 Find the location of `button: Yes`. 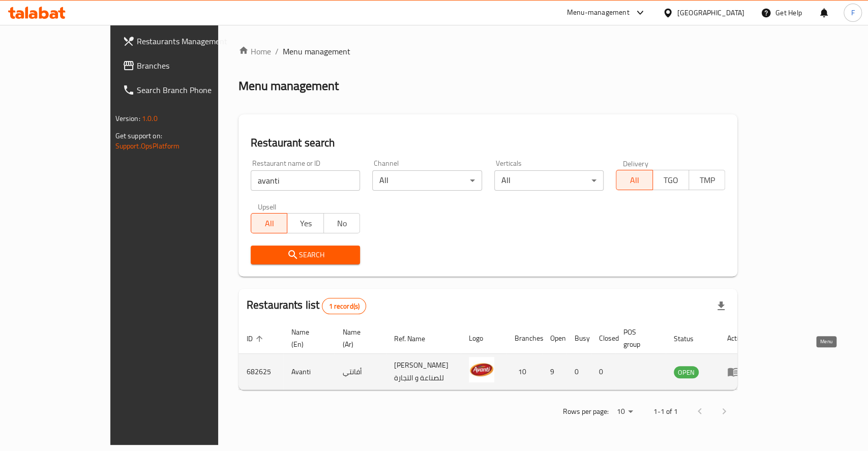

button: Yes is located at coordinates (305, 223).